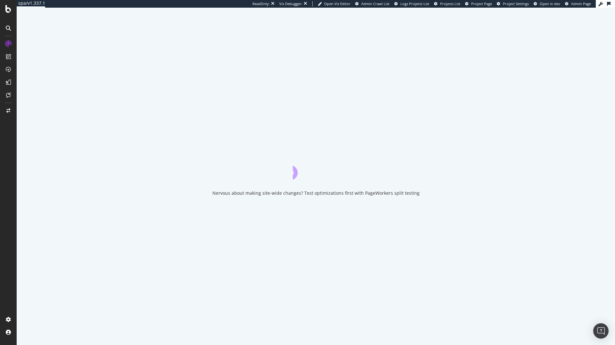 The height and width of the screenshot is (345, 615). What do you see at coordinates (481, 4) in the screenshot?
I see `span: Project Page` at bounding box center [481, 4].